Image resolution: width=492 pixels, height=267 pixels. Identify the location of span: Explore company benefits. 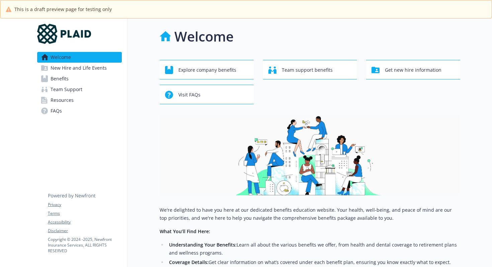
(207, 70).